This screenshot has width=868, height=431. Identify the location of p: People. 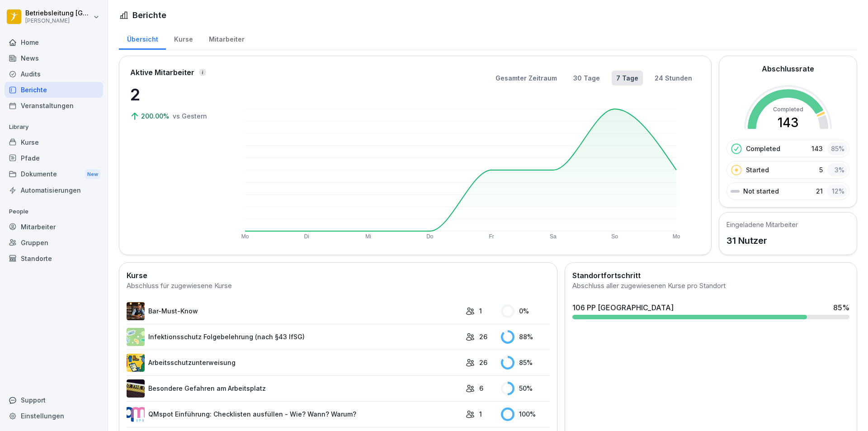
(54, 212).